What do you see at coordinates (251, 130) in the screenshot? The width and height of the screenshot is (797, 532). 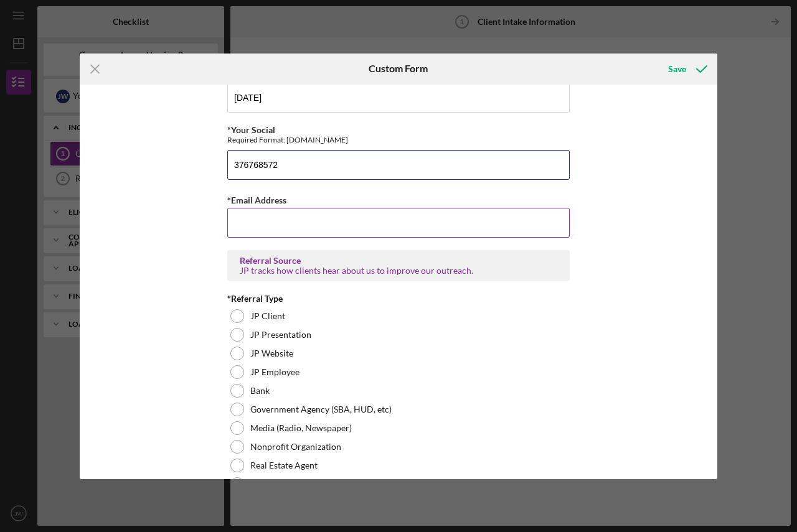 I see `label: *Your Social` at bounding box center [251, 130].